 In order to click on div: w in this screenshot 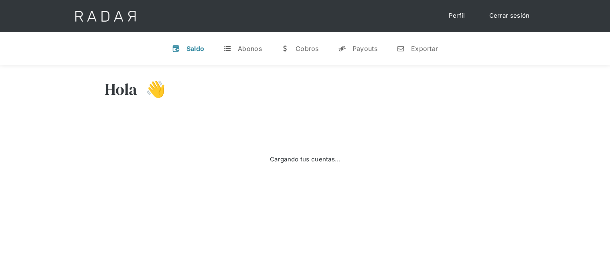, I will do `click(285, 49)`.